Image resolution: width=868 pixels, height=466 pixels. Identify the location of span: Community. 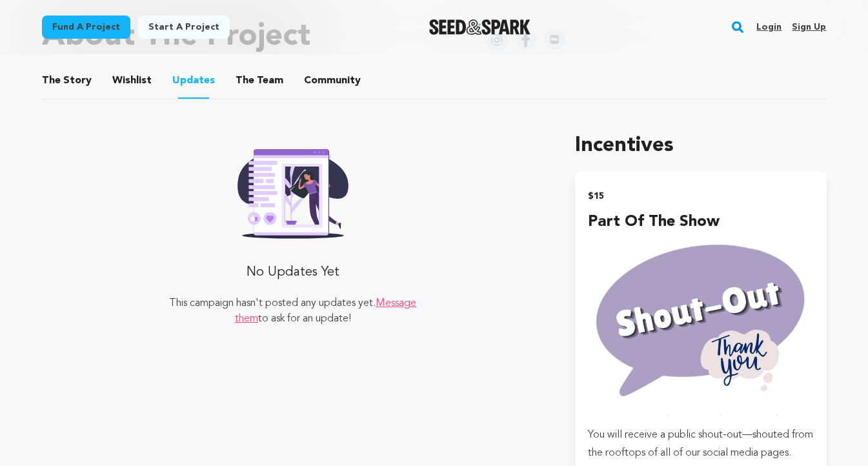
(333, 80).